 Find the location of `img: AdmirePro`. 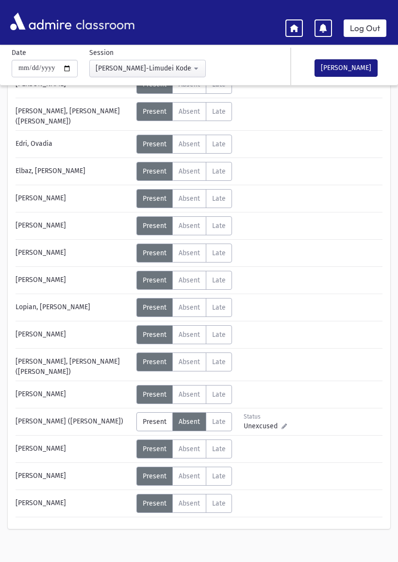

img: AdmirePro is located at coordinates (41, 21).